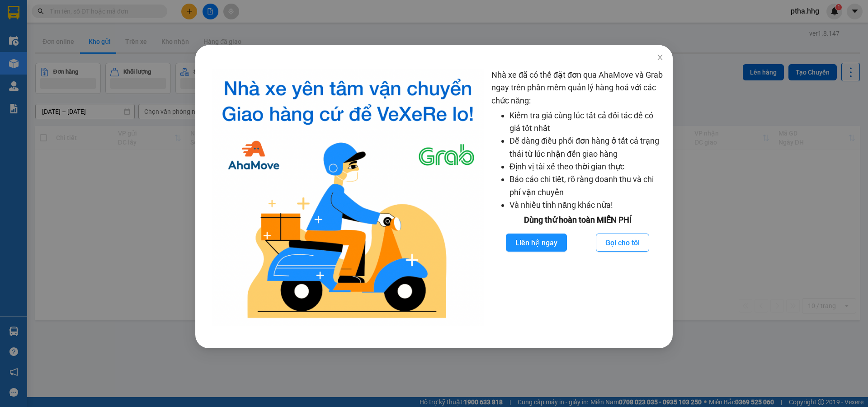  I want to click on button: Gọi cho tôi, so click(623, 243).